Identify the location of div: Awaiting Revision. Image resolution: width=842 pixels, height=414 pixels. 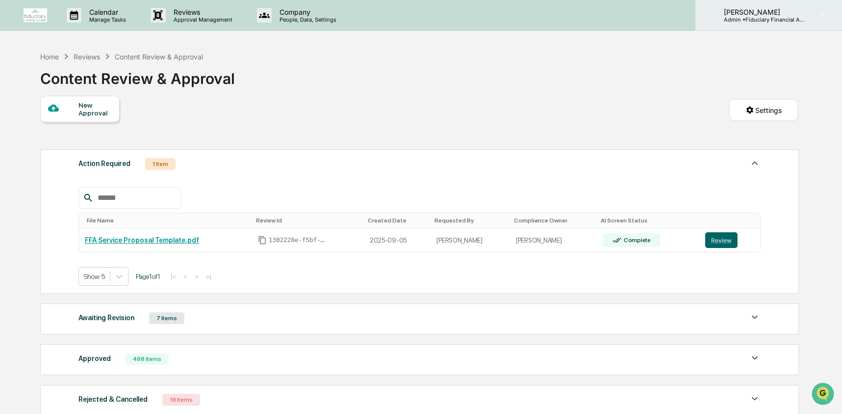
(106, 317).